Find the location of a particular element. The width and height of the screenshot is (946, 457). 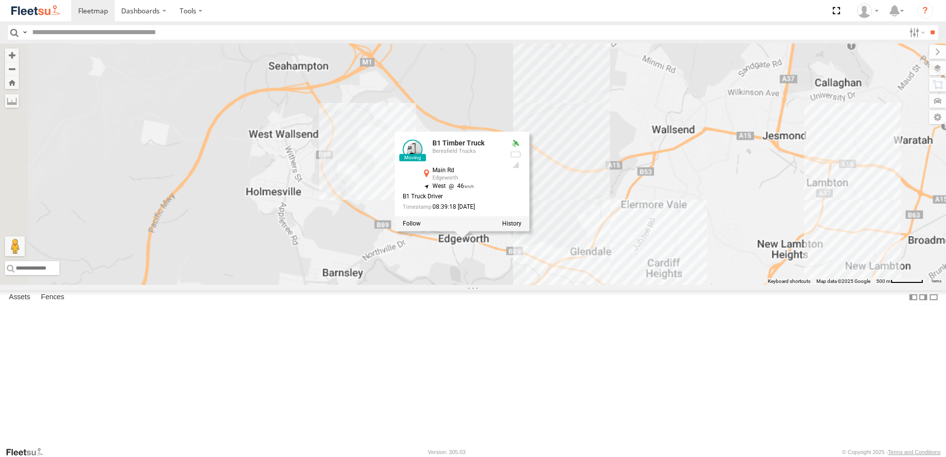

div: GSM Signal = 4 is located at coordinates (516, 165).